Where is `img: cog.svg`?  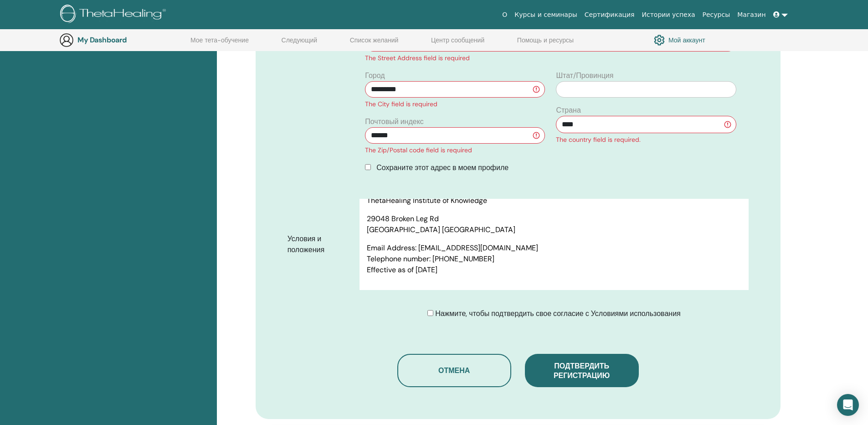 img: cog.svg is located at coordinates (659, 40).